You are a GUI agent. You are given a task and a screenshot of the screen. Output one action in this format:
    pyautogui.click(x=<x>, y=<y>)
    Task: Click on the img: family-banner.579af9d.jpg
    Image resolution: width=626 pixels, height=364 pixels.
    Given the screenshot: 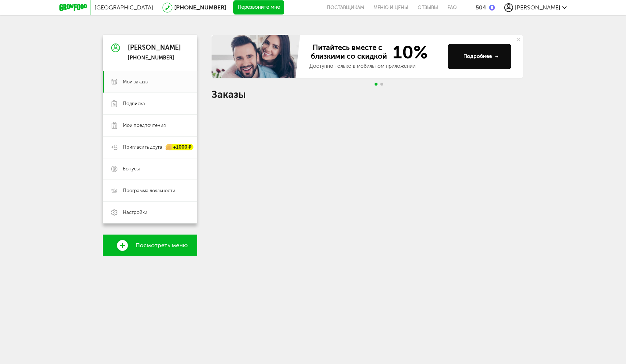 What is the action you would take?
    pyautogui.click(x=257, y=56)
    